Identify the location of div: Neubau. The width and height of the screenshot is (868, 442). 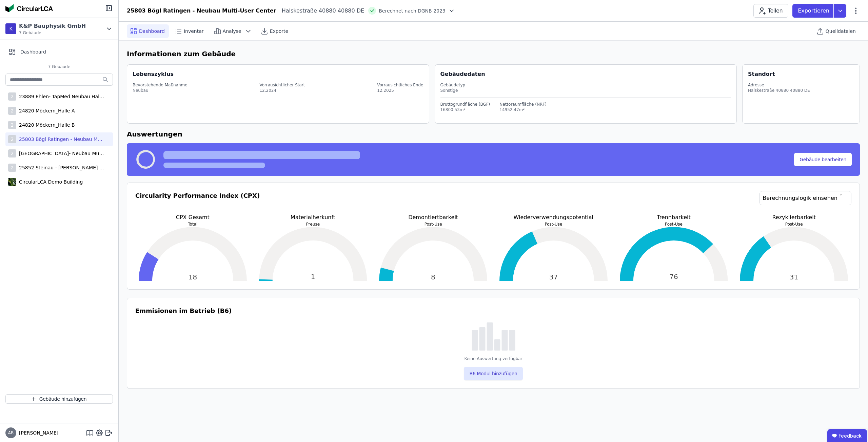
(160, 90).